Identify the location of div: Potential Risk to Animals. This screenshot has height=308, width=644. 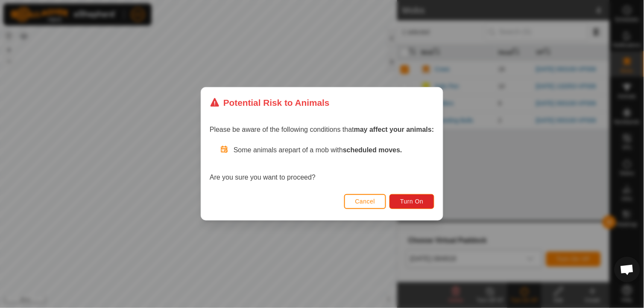
(270, 102).